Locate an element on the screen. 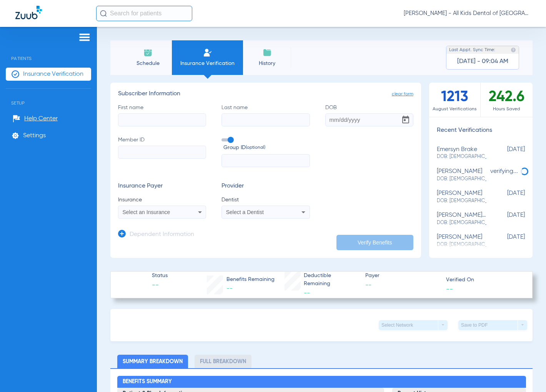 The image size is (546, 392). img: Schedule is located at coordinates (148, 52).